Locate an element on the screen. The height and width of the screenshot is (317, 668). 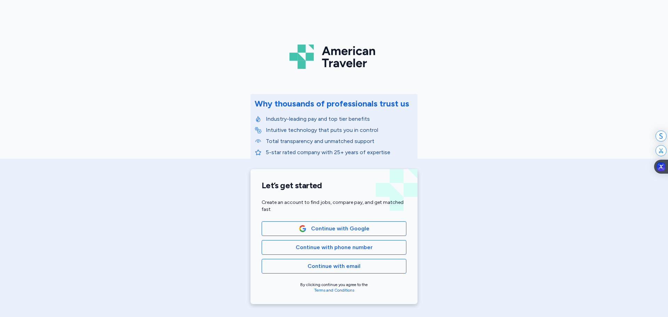
span: Continue with phone number is located at coordinates (334, 247).